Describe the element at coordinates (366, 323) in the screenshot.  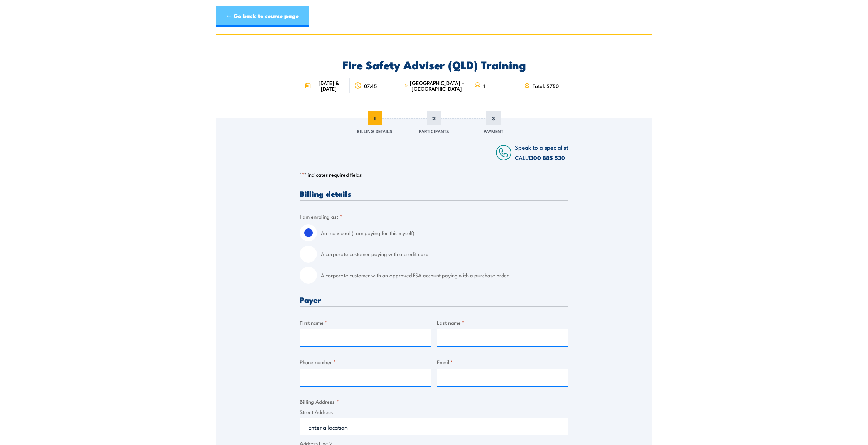
I see `label: First name` at that location.